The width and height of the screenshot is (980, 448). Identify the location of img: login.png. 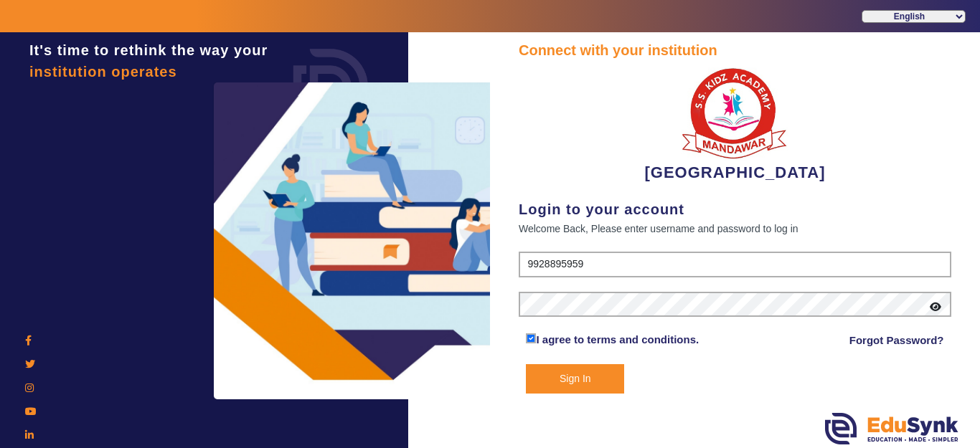
(331, 86).